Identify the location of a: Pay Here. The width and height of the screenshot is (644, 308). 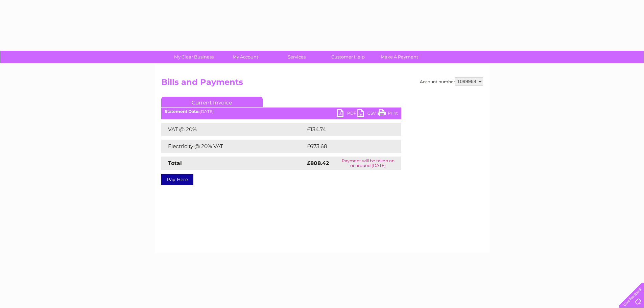
(177, 179).